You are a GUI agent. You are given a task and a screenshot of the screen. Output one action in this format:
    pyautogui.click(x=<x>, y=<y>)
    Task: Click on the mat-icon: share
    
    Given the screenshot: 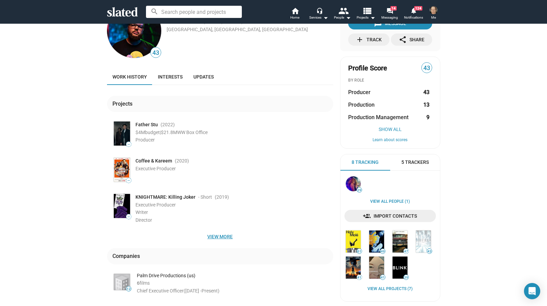 What is the action you would take?
    pyautogui.click(x=402, y=40)
    